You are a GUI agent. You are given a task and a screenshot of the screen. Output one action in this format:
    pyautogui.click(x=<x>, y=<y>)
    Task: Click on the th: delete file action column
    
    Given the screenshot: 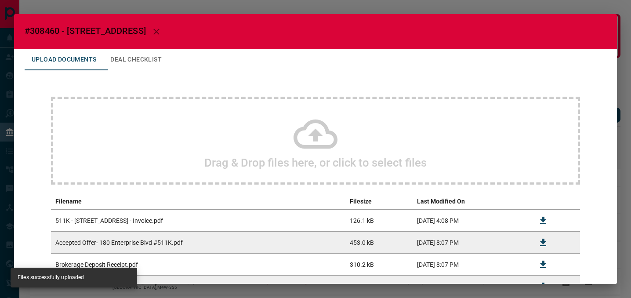 What is the action you would take?
    pyautogui.click(x=569, y=201)
    